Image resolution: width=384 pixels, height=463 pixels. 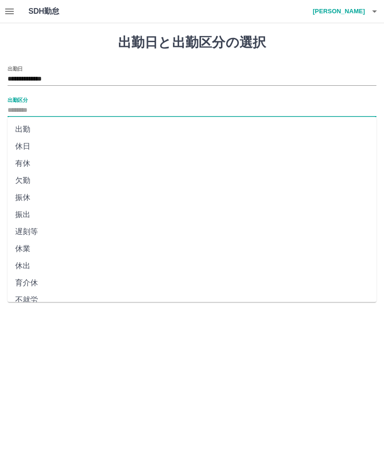 What do you see at coordinates (192, 300) in the screenshot?
I see `li: 不就労` at bounding box center [192, 300].